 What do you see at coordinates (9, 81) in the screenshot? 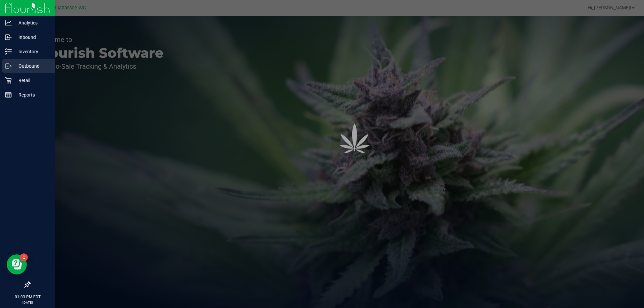
I see `inline-svg: Retail` at bounding box center [9, 81].